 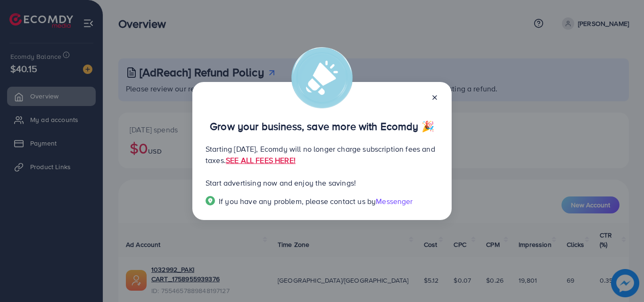 What do you see at coordinates (297, 201) in the screenshot?
I see `span: If you have any problem, please contact us by` at bounding box center [297, 201].